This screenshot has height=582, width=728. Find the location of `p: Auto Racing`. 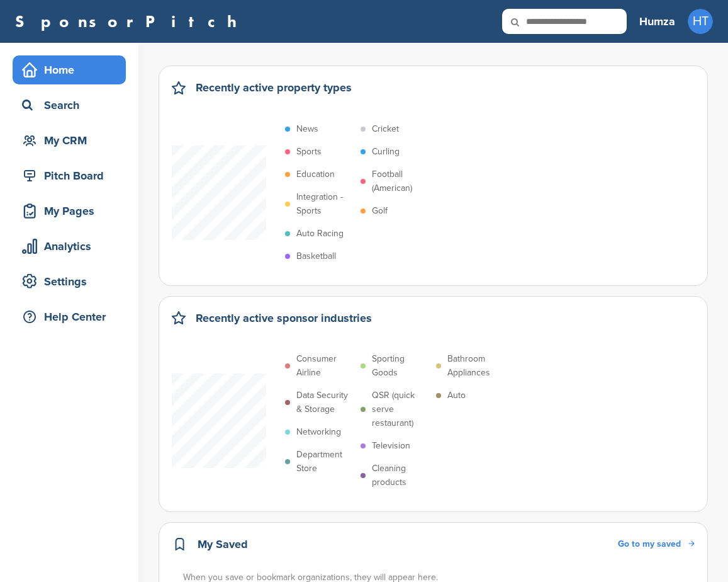

p: Auto Racing is located at coordinates (320, 234).